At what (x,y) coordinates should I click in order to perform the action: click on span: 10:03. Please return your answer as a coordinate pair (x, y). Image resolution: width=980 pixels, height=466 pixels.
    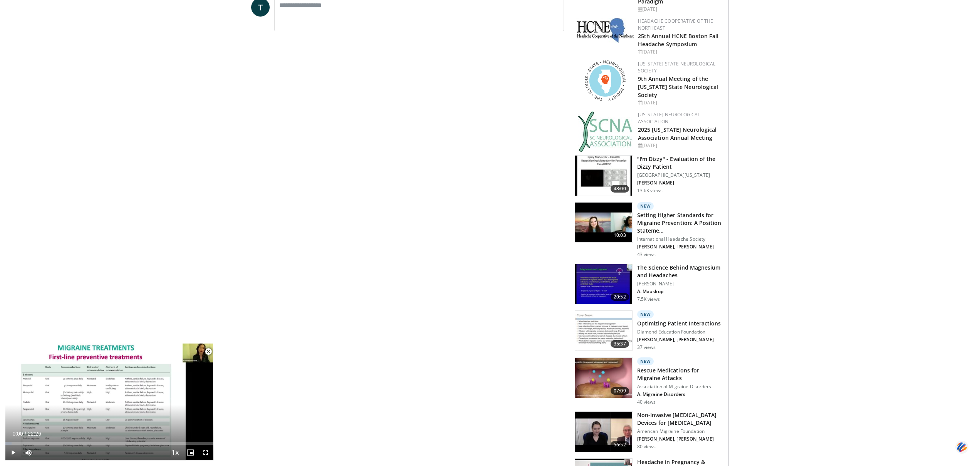
    Looking at the image, I should click on (620, 235).